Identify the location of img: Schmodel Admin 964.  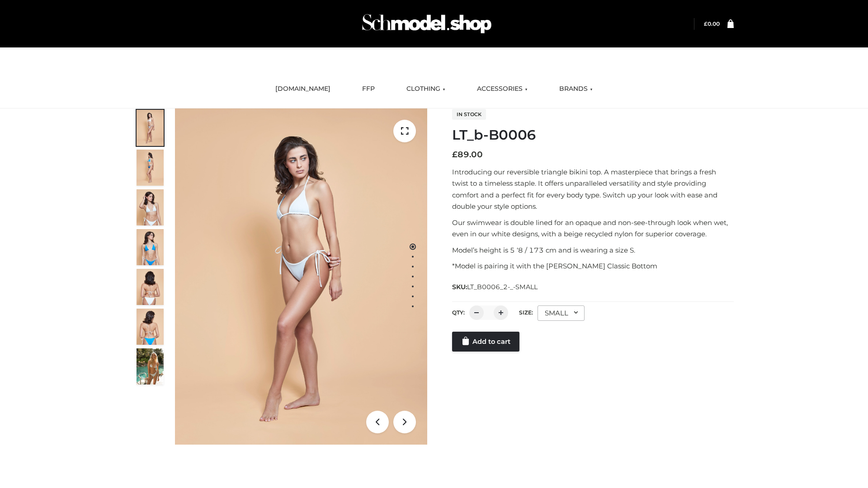
(427, 24).